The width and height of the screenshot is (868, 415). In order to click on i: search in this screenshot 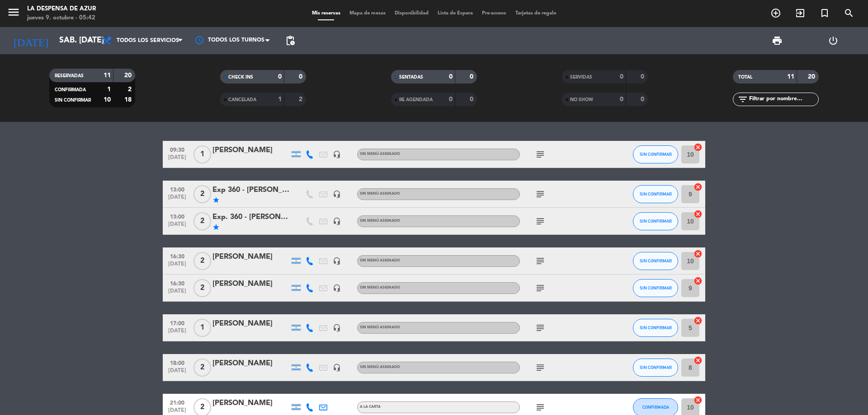, I will do `click(849, 13)`.